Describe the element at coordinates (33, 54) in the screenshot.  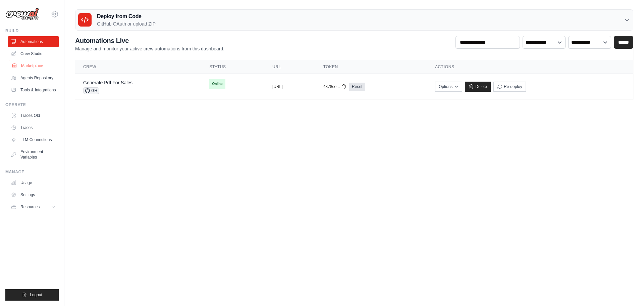
I see `a: Crew Studio` at that location.